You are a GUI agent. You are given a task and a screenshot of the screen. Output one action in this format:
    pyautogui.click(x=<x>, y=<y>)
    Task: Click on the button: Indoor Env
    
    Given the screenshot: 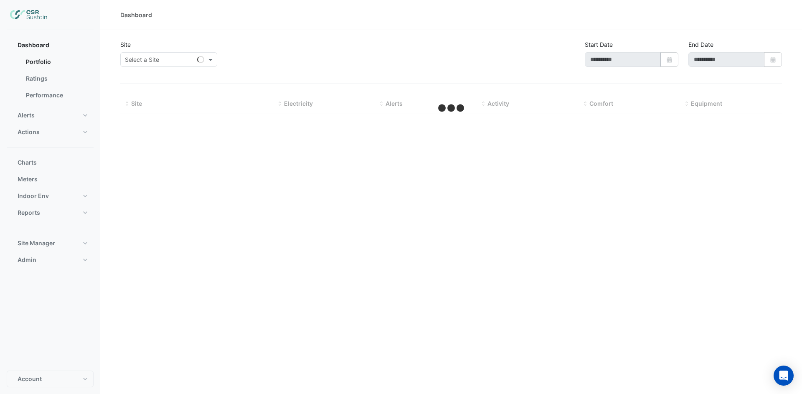 What is the action you would take?
    pyautogui.click(x=50, y=196)
    